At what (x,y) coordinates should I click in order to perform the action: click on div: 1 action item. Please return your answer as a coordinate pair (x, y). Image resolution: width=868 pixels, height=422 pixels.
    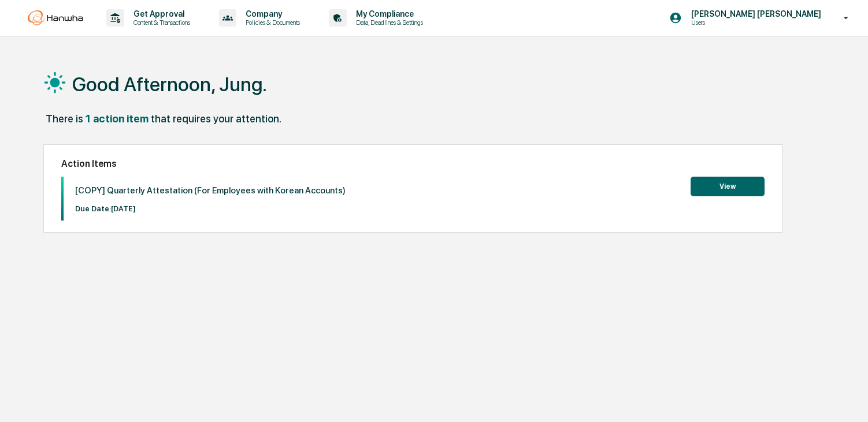
    Looking at the image, I should click on (117, 118).